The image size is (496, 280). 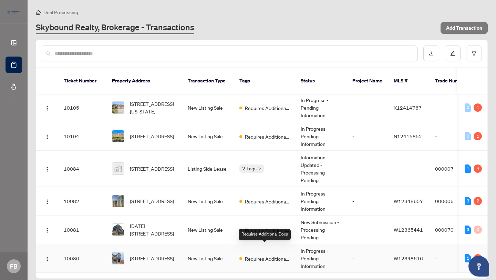 What do you see at coordinates (82, 258) in the screenshot?
I see `td: 10080` at bounding box center [82, 258].